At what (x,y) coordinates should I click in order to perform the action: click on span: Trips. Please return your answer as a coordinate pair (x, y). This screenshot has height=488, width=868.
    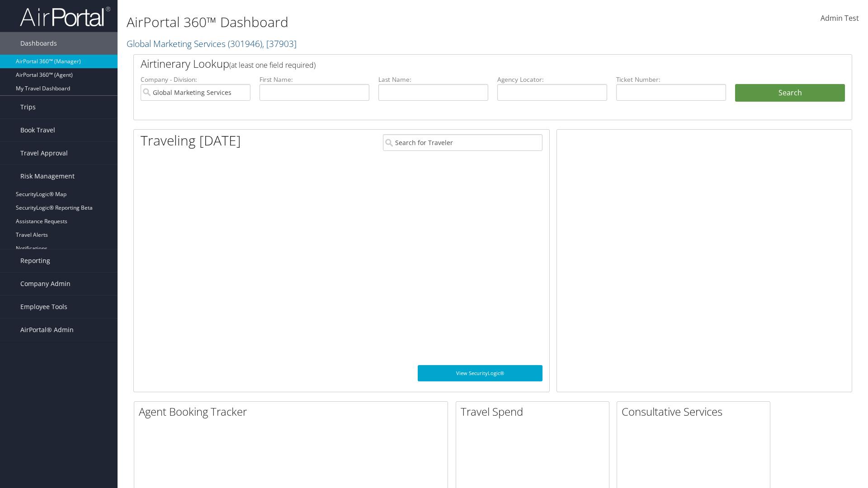
    Looking at the image, I should click on (28, 107).